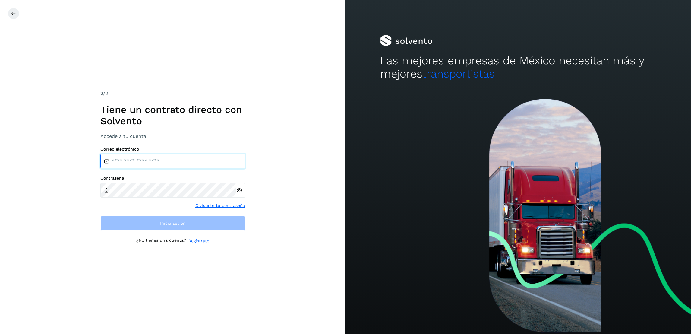 The width and height of the screenshot is (691, 334). Describe the element at coordinates (220, 205) in the screenshot. I see `a: Olvidaste tu contraseña` at that location.